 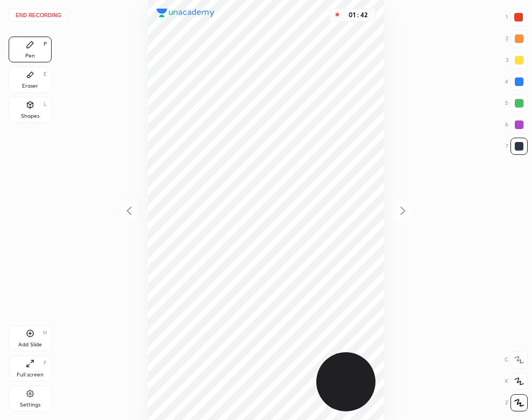 What do you see at coordinates (30, 56) in the screenshot?
I see `div: Pen` at bounding box center [30, 56].